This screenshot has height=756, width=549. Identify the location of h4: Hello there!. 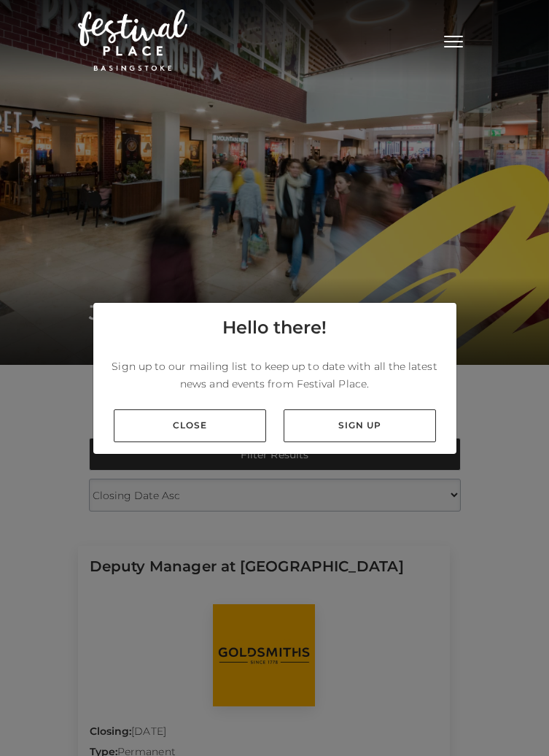
(274, 328).